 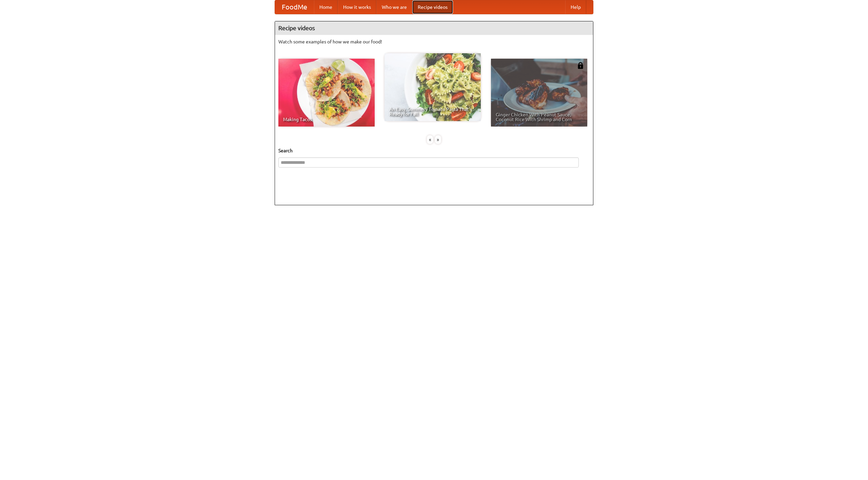 I want to click on a: An Easy, Summery Tomato Pasta That's Ready for Fall, so click(x=433, y=87).